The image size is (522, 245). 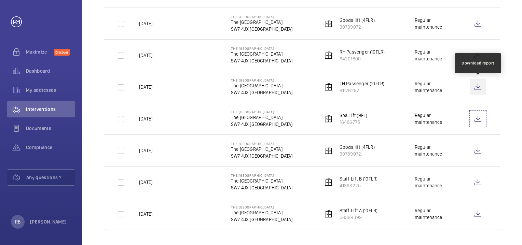 I want to click on span: Compliance, so click(x=51, y=147).